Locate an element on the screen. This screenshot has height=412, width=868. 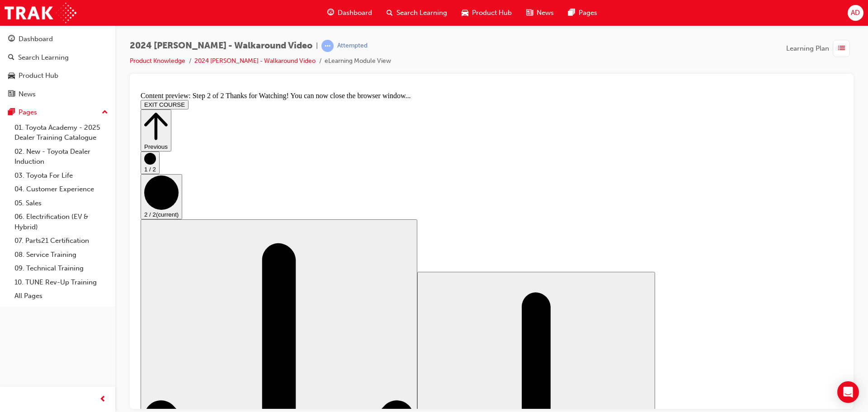
a: car-iconProduct Hub is located at coordinates (487, 12).